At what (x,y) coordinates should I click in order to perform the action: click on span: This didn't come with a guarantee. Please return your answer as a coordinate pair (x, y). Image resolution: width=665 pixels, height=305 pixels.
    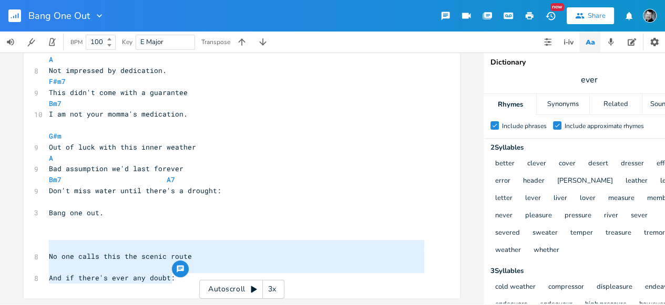
    Looking at the image, I should click on (118, 93).